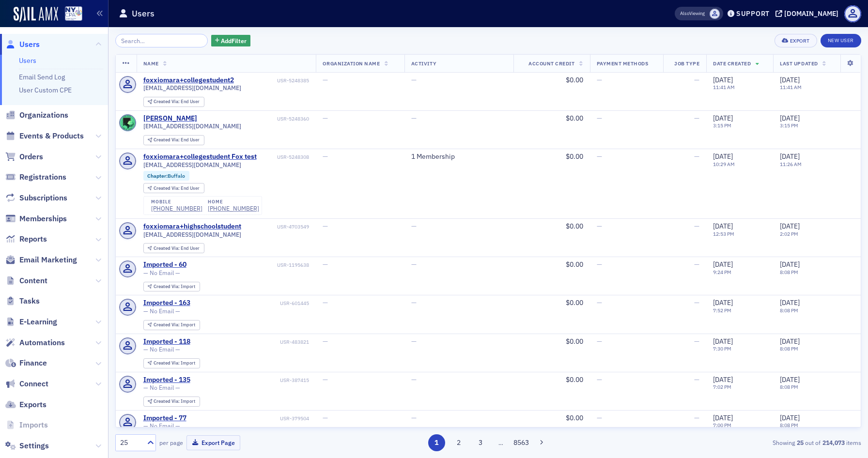 This screenshot has height=458, width=868. I want to click on span: Finance, so click(33, 364).